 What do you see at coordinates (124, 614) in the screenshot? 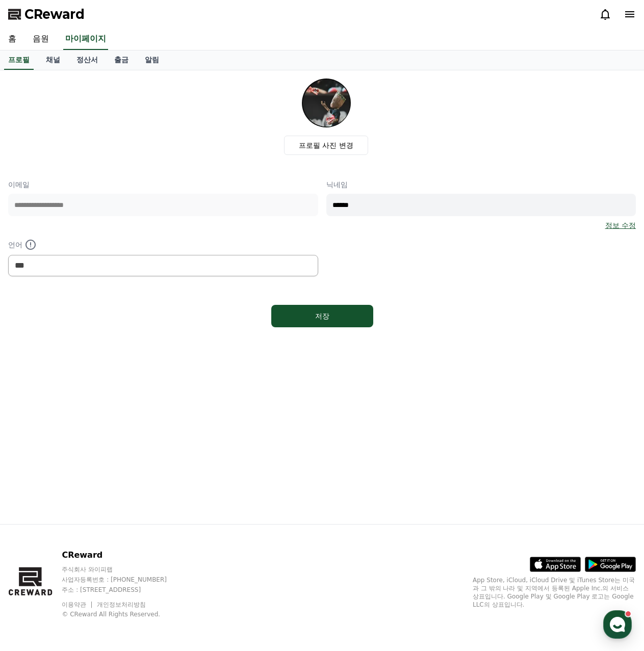
I see `p: © CReward All Rights Reserved.` at bounding box center [124, 614].